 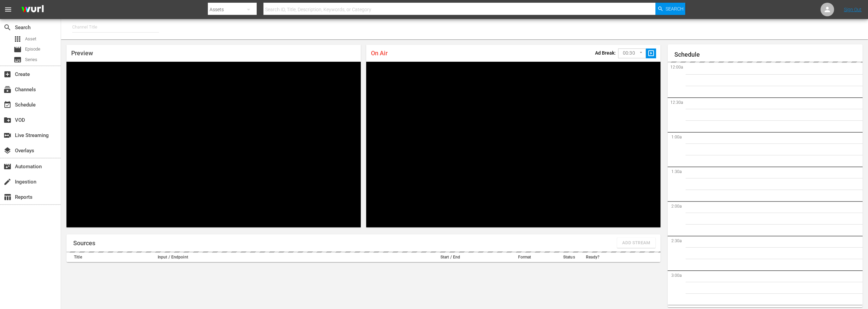 I want to click on th: Ready?, so click(x=599, y=258).